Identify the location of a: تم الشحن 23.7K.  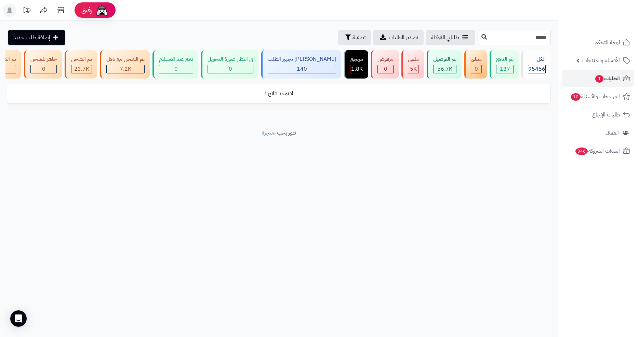
(81, 64).